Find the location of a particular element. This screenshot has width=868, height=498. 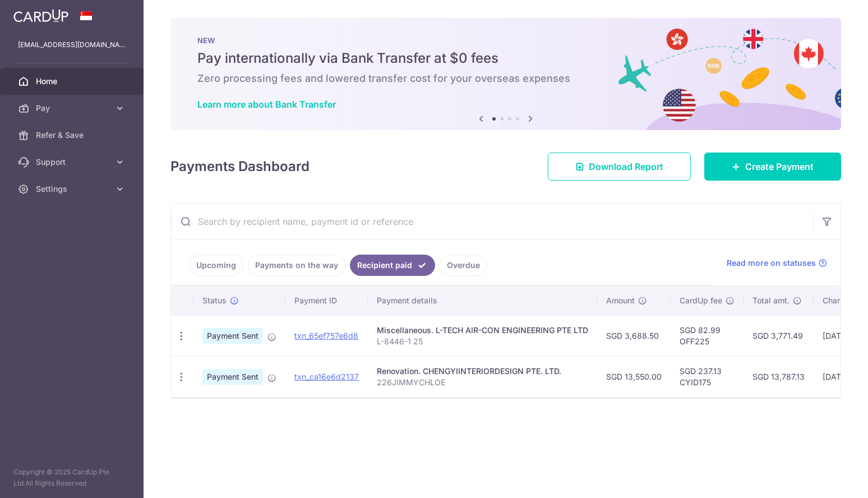

span: Total amt. is located at coordinates (771, 301).